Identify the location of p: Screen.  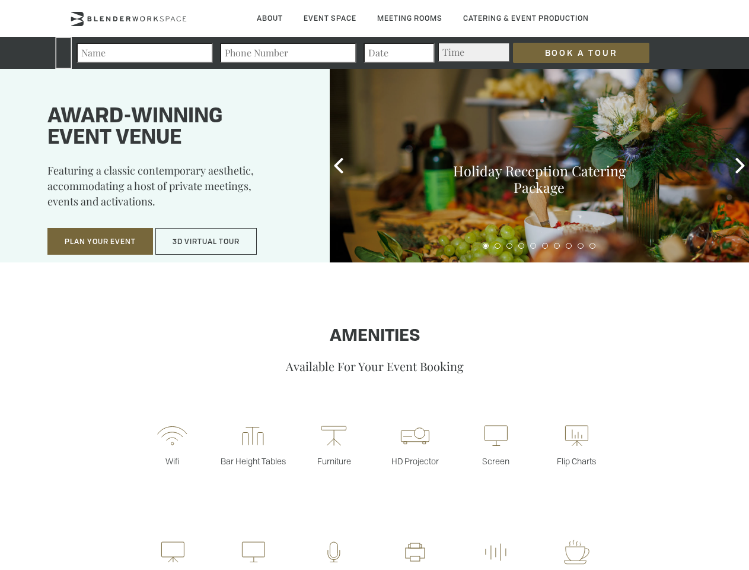
(496, 460).